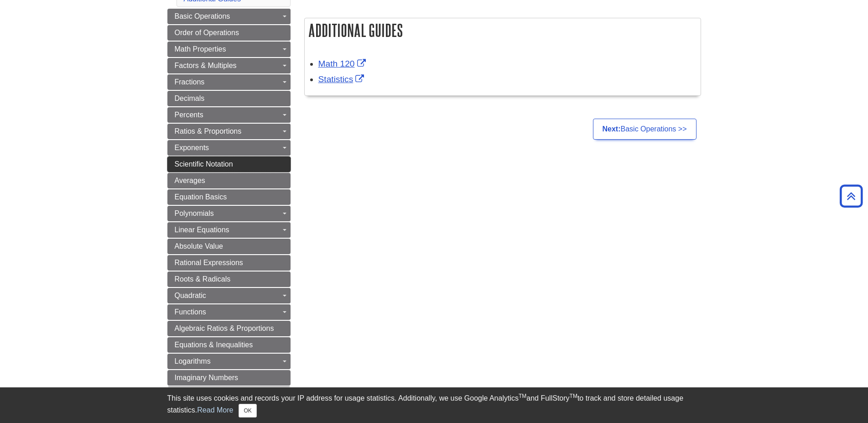 This screenshot has width=868, height=423. Describe the element at coordinates (645, 129) in the screenshot. I see `a: Next:Basic Operations >>` at that location.